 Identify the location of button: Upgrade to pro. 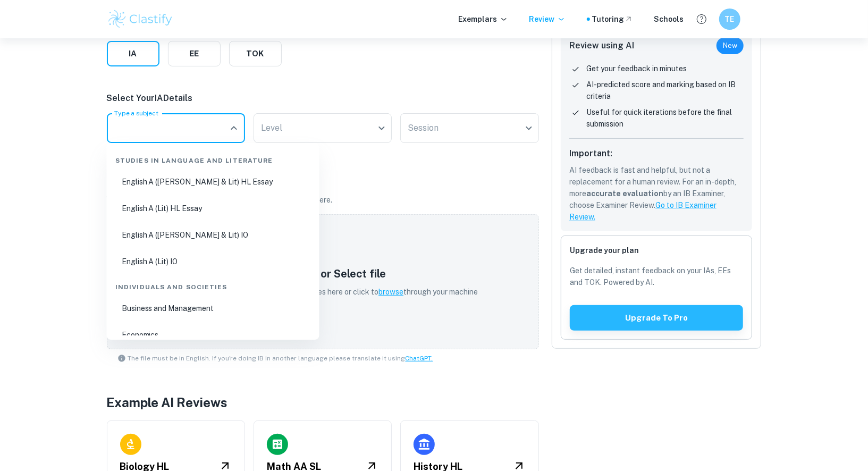
(656, 318).